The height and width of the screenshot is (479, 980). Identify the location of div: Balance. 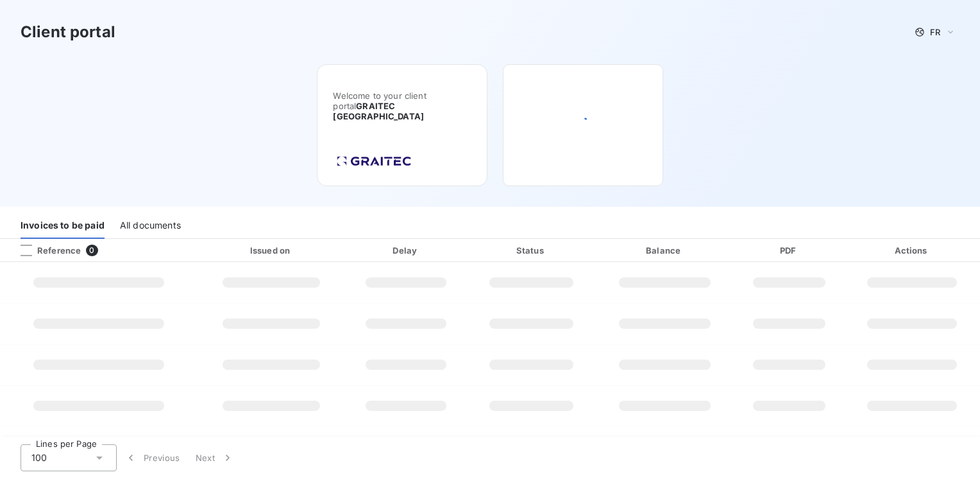
(665, 251).